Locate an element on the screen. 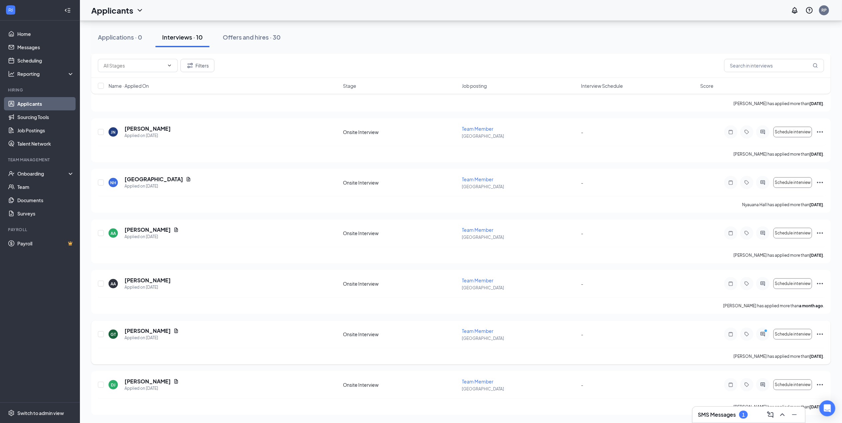  svg: ChevronUp is located at coordinates (782, 415).